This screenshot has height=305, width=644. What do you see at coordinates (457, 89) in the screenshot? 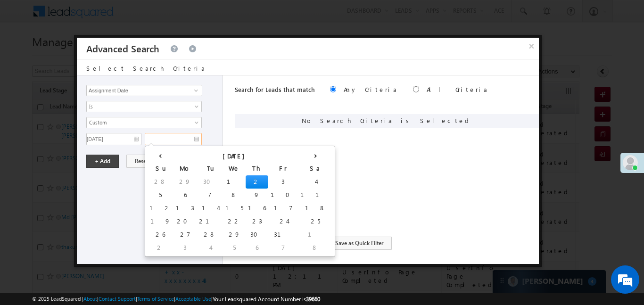
I see `label: All Criteria` at bounding box center [457, 89].